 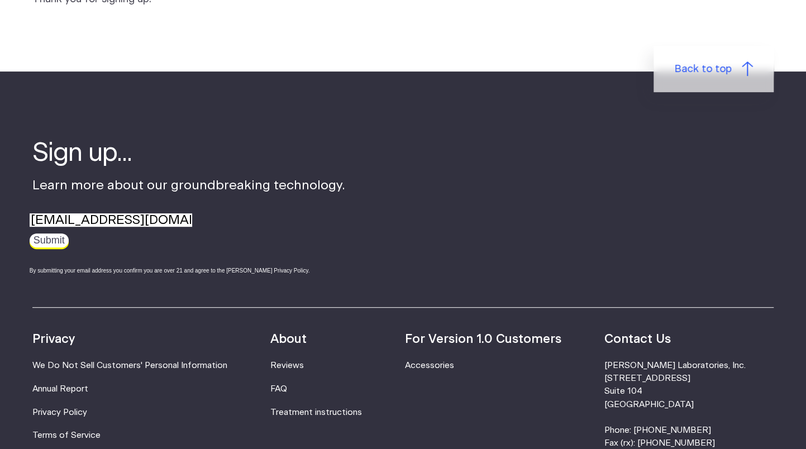 What do you see at coordinates (429, 365) in the screenshot?
I see `a: Accessories` at bounding box center [429, 365].